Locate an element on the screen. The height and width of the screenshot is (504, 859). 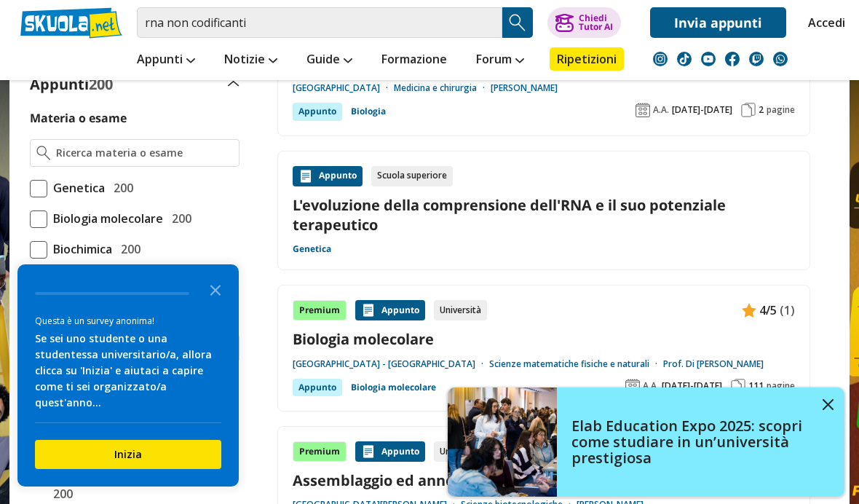
a: Appunti is located at coordinates (166, 60).